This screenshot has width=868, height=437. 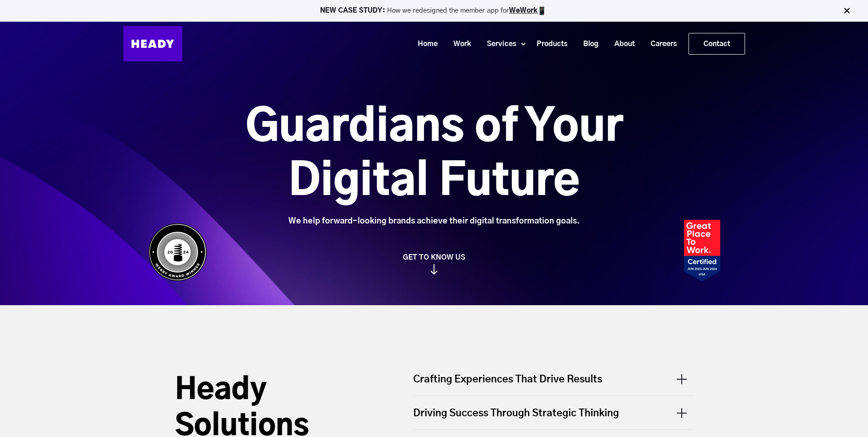 What do you see at coordinates (716, 44) in the screenshot?
I see `a: Contact` at bounding box center [716, 44].